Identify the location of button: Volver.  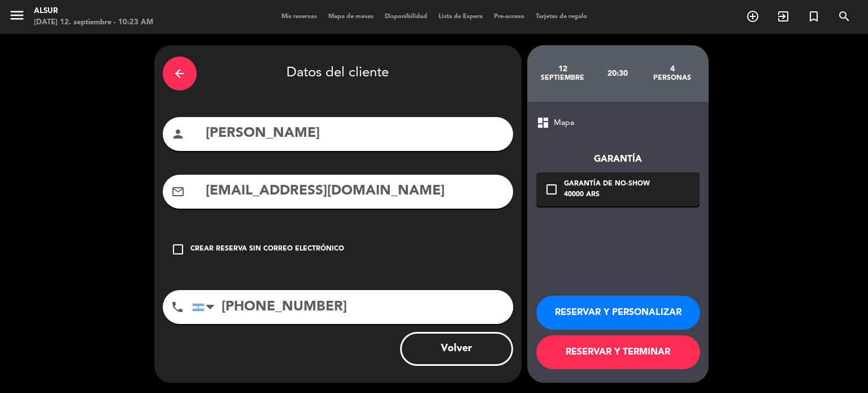
(457, 349).